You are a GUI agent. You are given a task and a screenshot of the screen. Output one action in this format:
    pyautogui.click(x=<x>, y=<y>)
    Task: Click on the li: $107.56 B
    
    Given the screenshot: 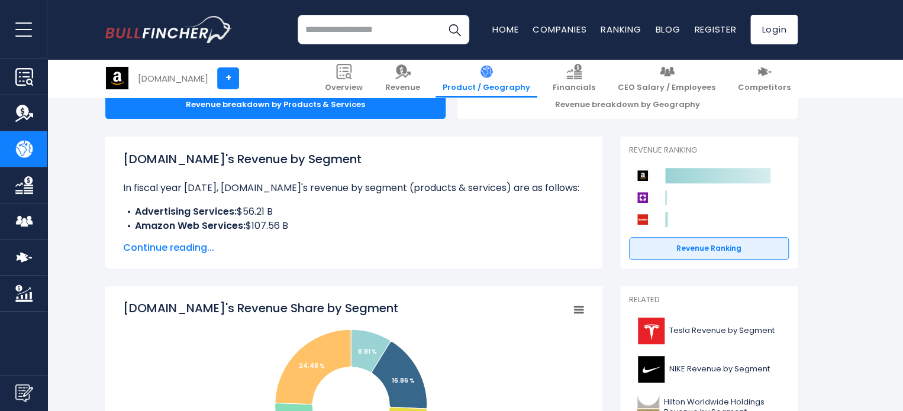 What is the action you would take?
    pyautogui.click(x=354, y=226)
    